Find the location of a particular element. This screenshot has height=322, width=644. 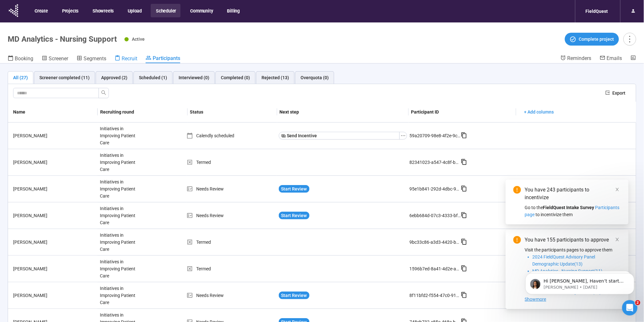

strong: FieldQuest Intake Survey is located at coordinates (569, 207).